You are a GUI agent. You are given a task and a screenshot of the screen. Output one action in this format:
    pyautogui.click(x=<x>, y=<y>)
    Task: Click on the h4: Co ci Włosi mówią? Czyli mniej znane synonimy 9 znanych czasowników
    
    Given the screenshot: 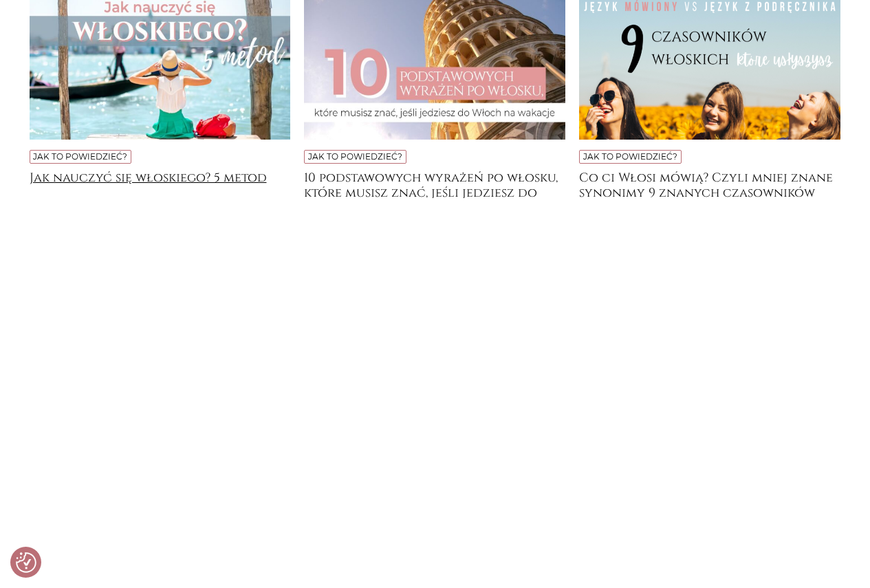 What is the action you would take?
    pyautogui.click(x=710, y=184)
    